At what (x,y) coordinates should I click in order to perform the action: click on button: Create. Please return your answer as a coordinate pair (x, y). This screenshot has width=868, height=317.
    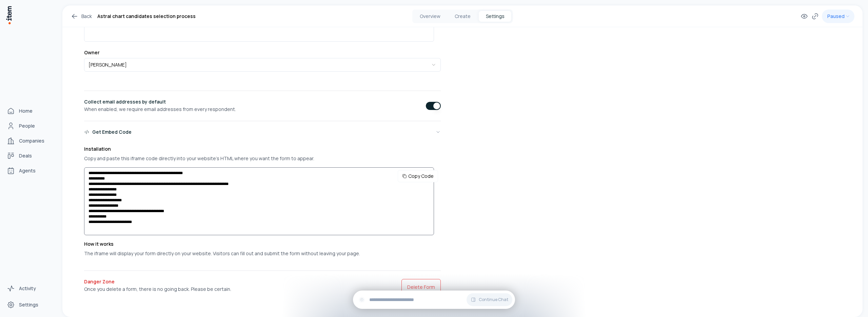
    Looking at the image, I should click on (462, 17).